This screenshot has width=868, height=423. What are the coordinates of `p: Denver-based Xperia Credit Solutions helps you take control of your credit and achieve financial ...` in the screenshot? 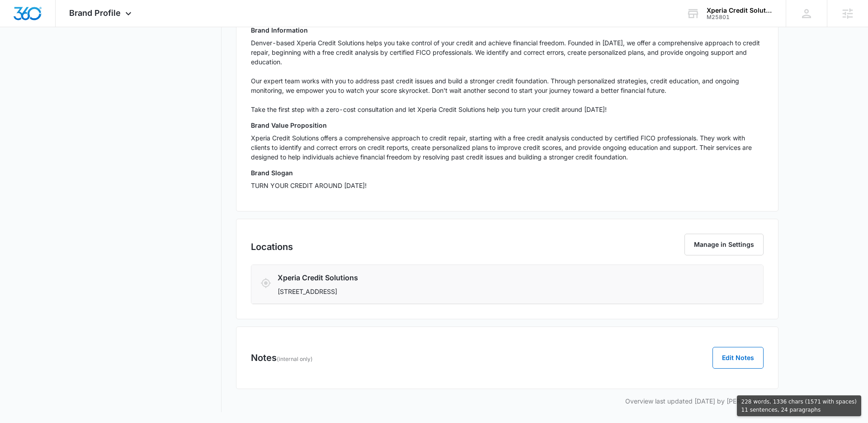 It's located at (508, 76).